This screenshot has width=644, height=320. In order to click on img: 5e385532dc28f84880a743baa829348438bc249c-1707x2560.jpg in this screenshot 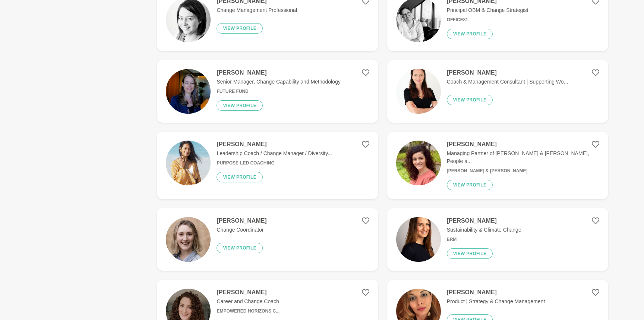, I will do `click(418, 240)`.